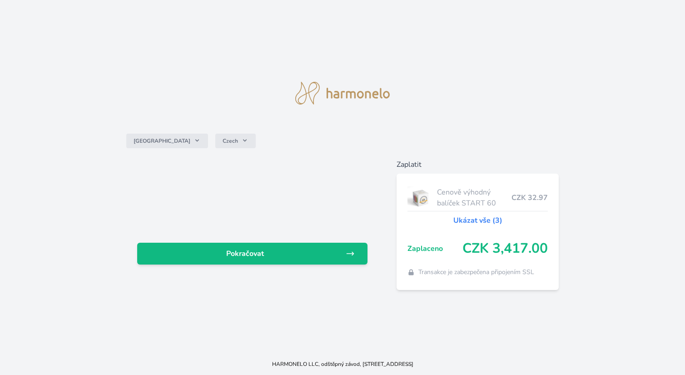 The image size is (685, 375). What do you see at coordinates (342, 93) in the screenshot?
I see `img: logo.svg` at bounding box center [342, 93].